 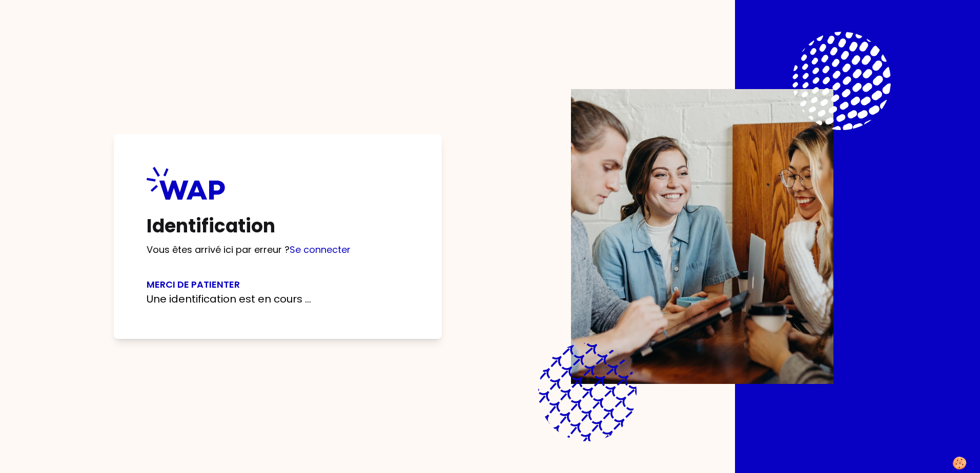 What do you see at coordinates (278, 285) in the screenshot?
I see `h3: Merci de patienter` at bounding box center [278, 285].